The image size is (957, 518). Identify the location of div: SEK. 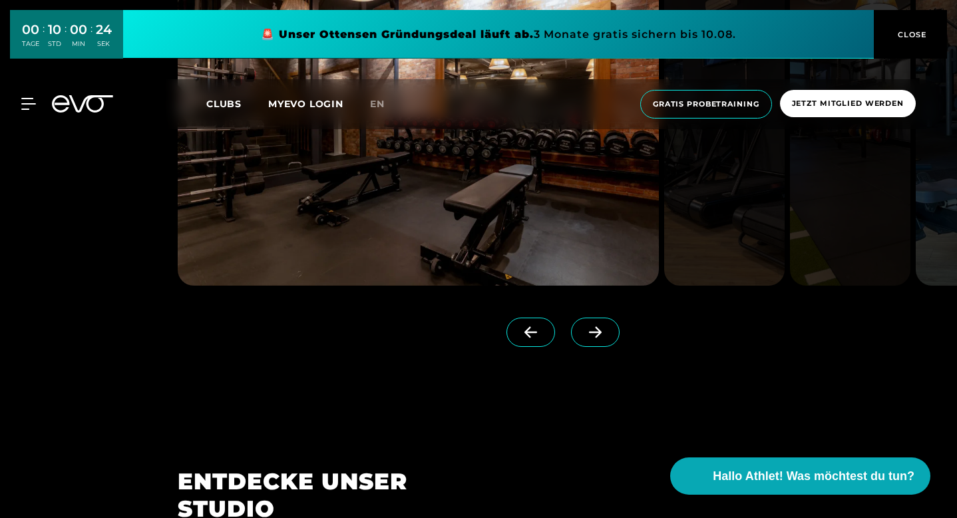
(104, 44).